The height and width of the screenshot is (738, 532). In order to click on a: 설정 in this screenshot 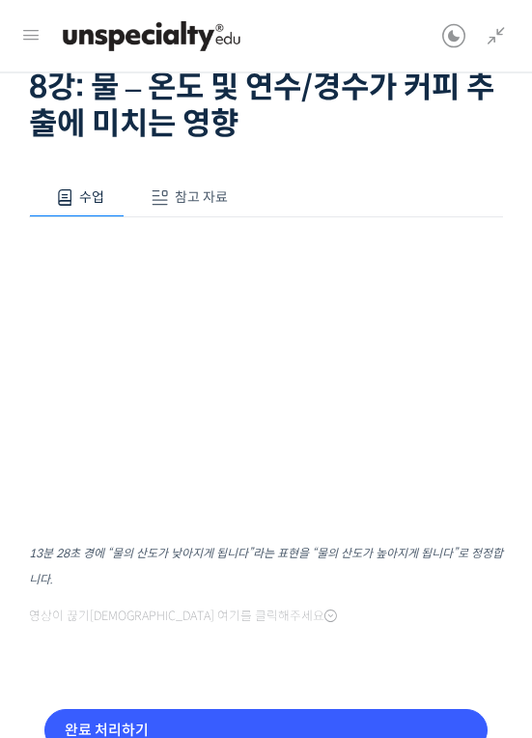, I will do `click(310, 602)`.